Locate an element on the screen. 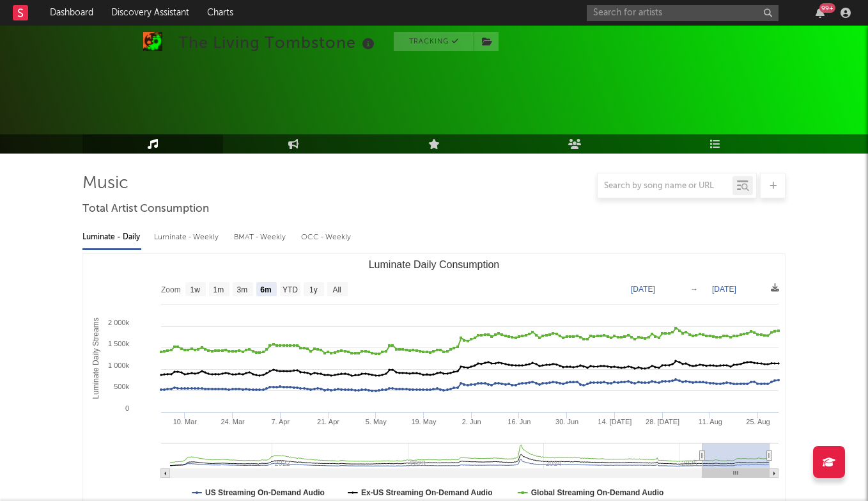 This screenshot has width=868, height=501. text: 1 500k is located at coordinates (119, 344).